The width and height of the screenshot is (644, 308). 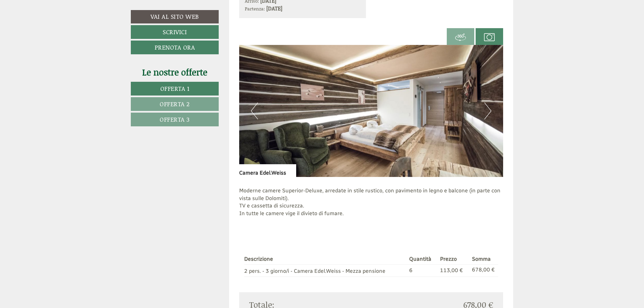 What do you see at coordinates (175, 47) in the screenshot?
I see `a: Prenota ora` at bounding box center [175, 47].